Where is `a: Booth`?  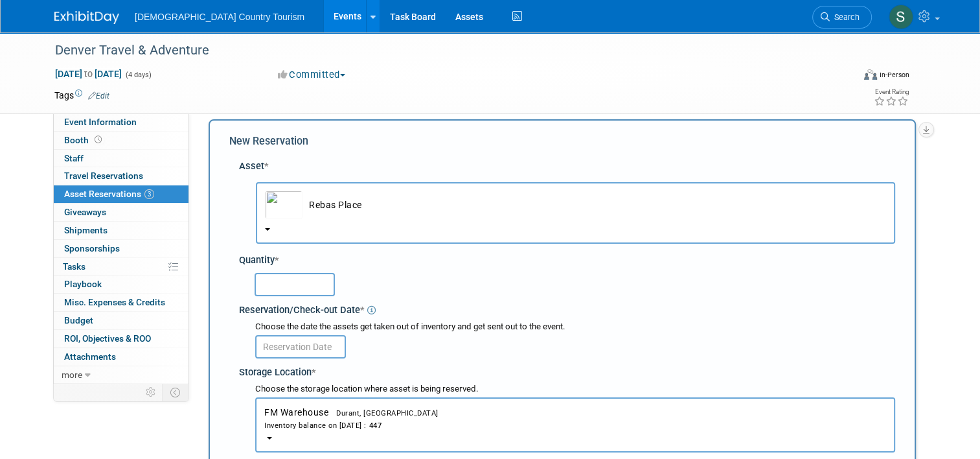
a: Booth is located at coordinates (121, 140).